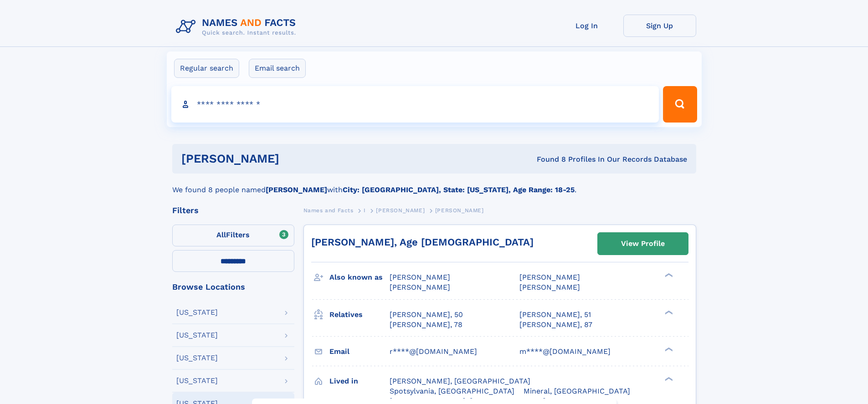 This screenshot has width=868, height=404. Describe the element at coordinates (360, 277) in the screenshot. I see `h3: Also known as` at that location.